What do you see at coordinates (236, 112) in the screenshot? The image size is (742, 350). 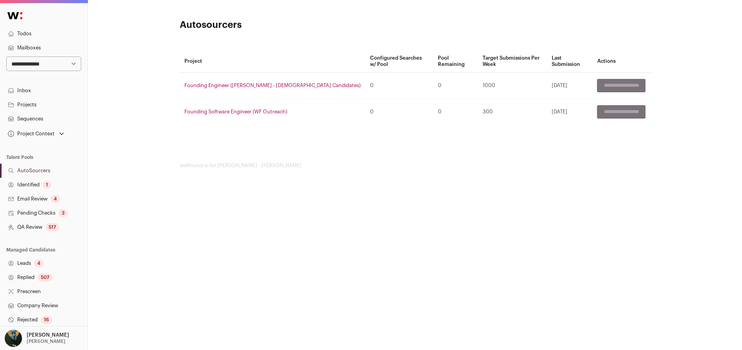 I see `a: Founding Software Engineer (WF Outreach)` at bounding box center [236, 112].